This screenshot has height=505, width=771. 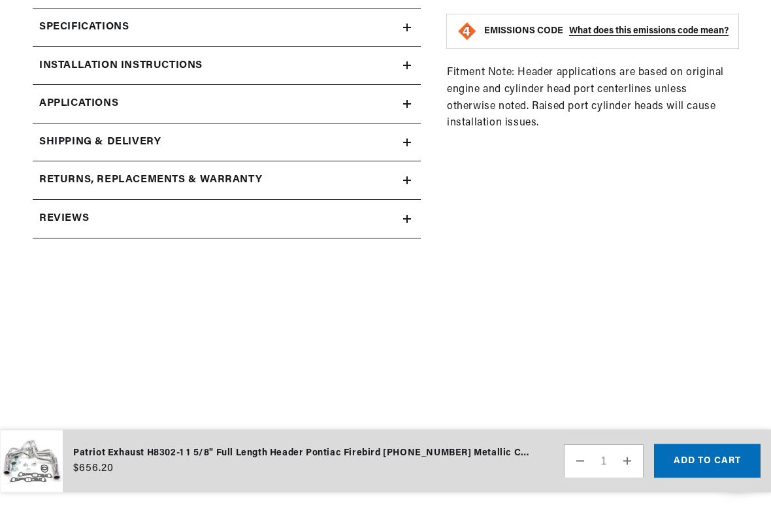 What do you see at coordinates (649, 31) in the screenshot?
I see `strong: What does this emissions code mean?` at bounding box center [649, 31].